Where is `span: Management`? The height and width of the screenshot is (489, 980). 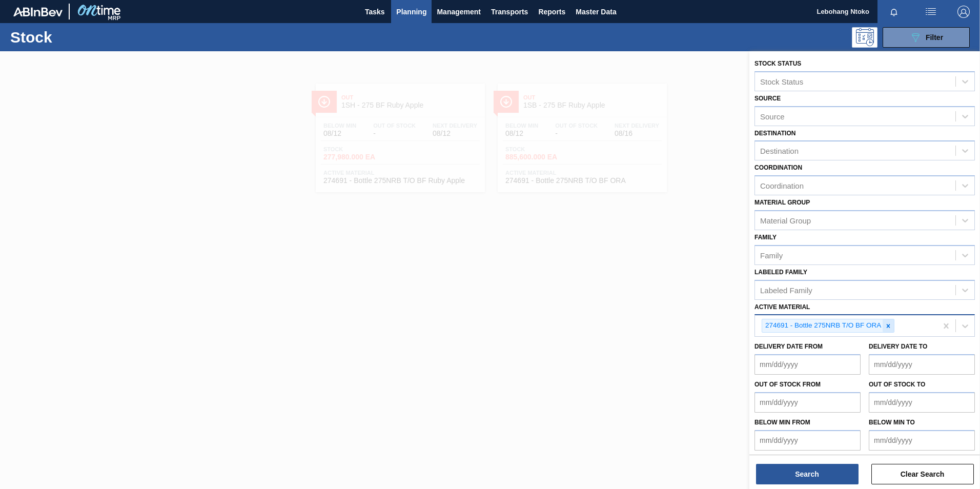
span: Management is located at coordinates (458, 11).